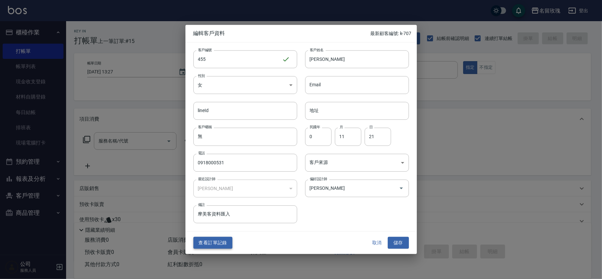 The width and height of the screenshot is (602, 279). Describe the element at coordinates (315, 127) in the screenshot. I see `label: 民國年` at that location.